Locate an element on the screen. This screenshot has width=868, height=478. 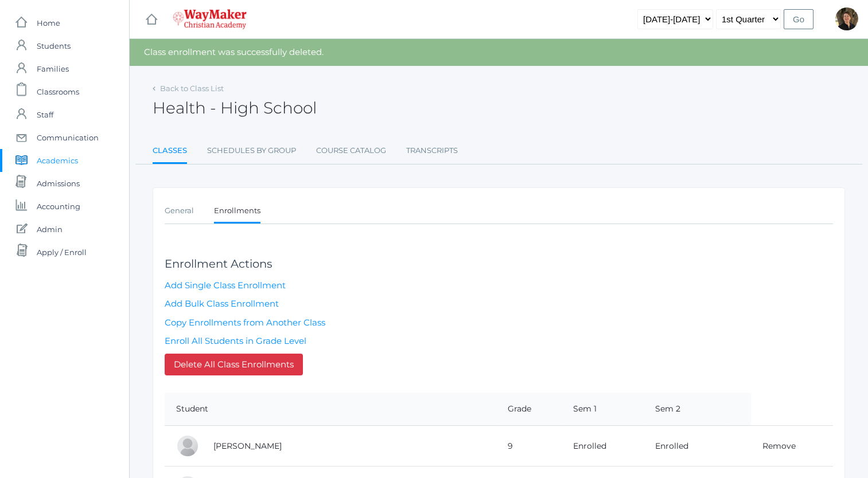
img: waymaker-logo-stack-white-1602f2b1af18da31a5905e9982d058868370996dac5278e84edea6dabf9a3315.png is located at coordinates (210, 19).